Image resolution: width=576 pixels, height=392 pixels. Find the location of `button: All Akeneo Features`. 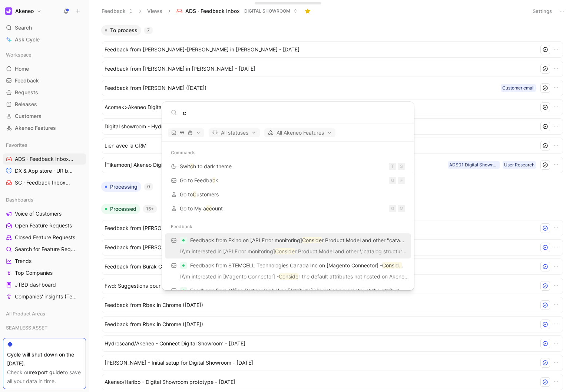

button: All Akeneo Features is located at coordinates (300, 133).